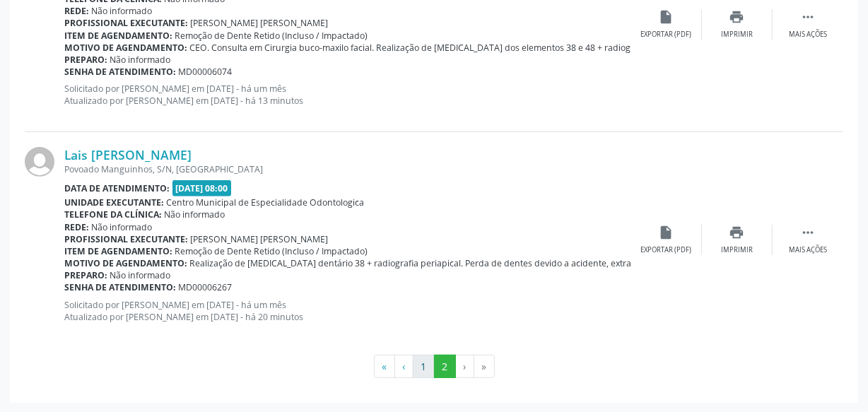  I want to click on span: MD00006267, so click(206, 287).